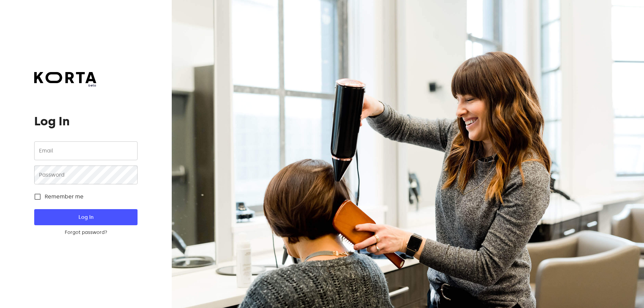  Describe the element at coordinates (86, 217) in the screenshot. I see `span: Log In` at that location.